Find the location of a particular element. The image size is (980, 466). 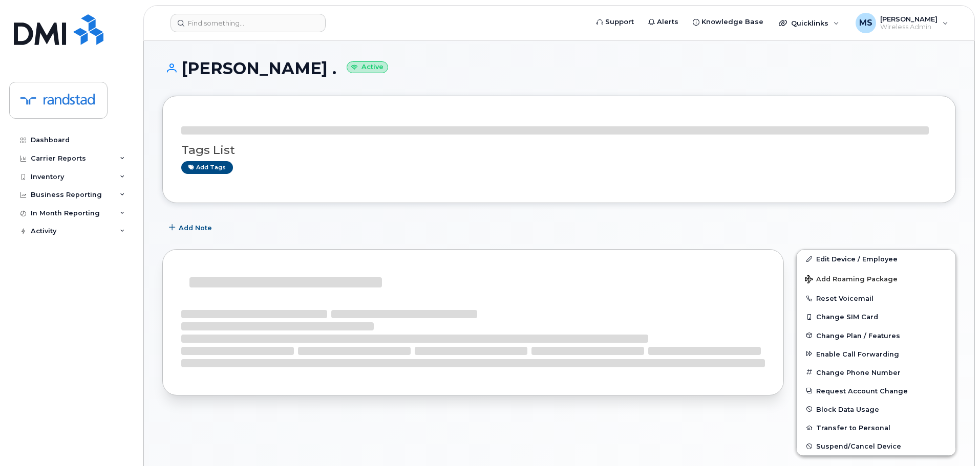

button: Transfer to Personal is located at coordinates (876, 428).